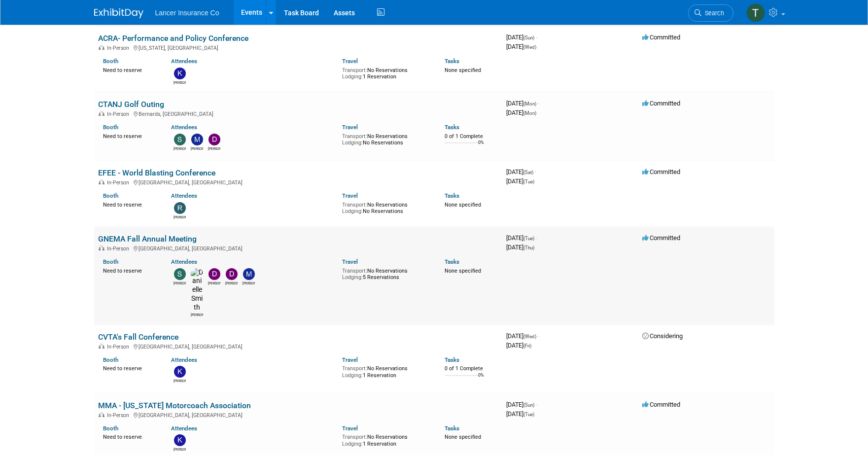 The image size is (868, 455). Describe the element at coordinates (131, 104) in the screenshot. I see `a: CTANJ Golf Outing` at that location.